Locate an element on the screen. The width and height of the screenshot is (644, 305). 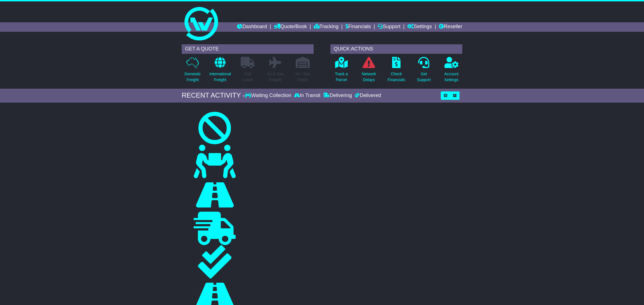
div: Delivering is located at coordinates (338, 96).